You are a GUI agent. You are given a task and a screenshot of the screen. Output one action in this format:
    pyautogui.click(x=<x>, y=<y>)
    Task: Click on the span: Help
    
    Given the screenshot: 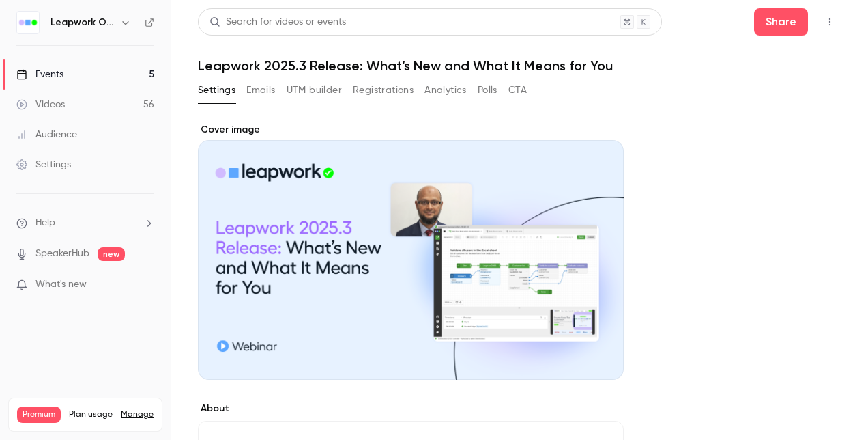 What is the action you would take?
    pyautogui.click(x=45, y=223)
    